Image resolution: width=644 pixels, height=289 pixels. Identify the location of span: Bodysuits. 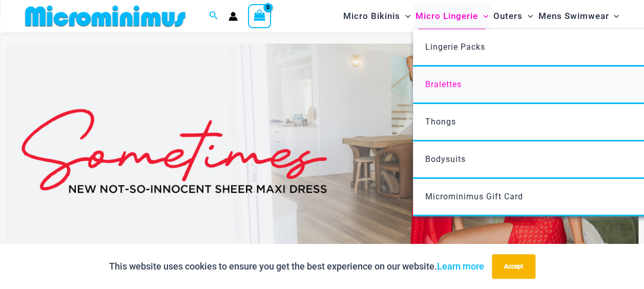
(445, 159).